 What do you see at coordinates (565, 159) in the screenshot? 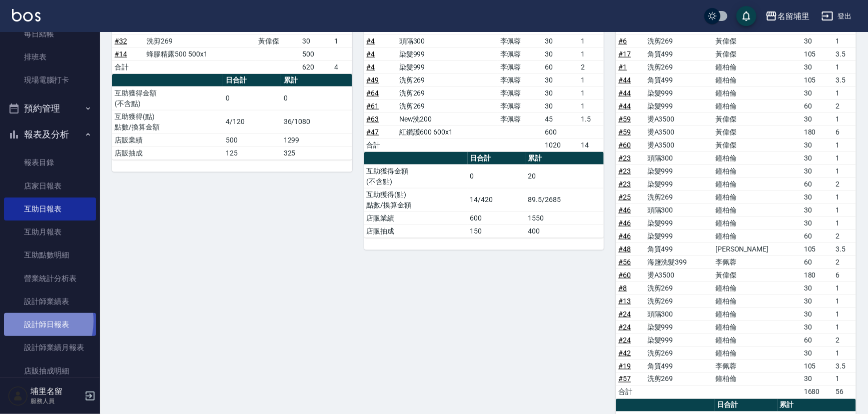
I see `th: 累計` at bounding box center [565, 159].